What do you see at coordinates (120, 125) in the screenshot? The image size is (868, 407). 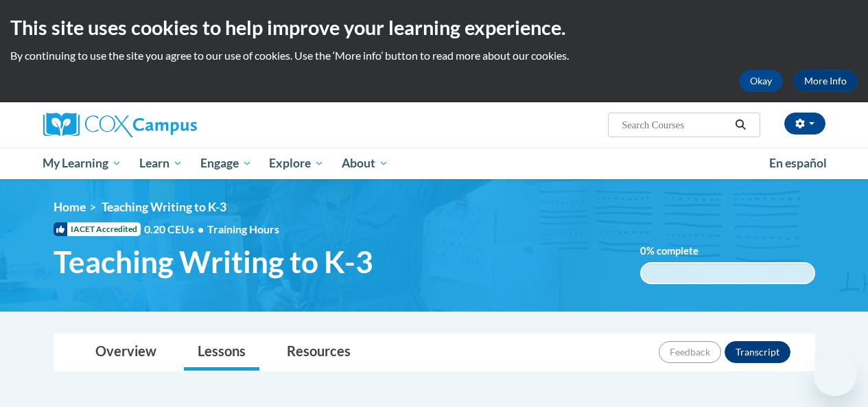 I see `img: Cox Campus` at bounding box center [120, 125].